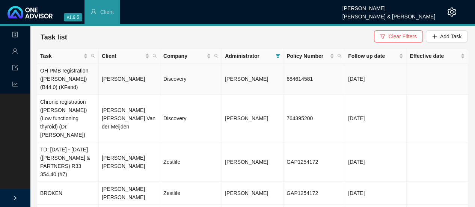 This screenshot has width=475, height=207. I want to click on span: Add Task, so click(450, 36).